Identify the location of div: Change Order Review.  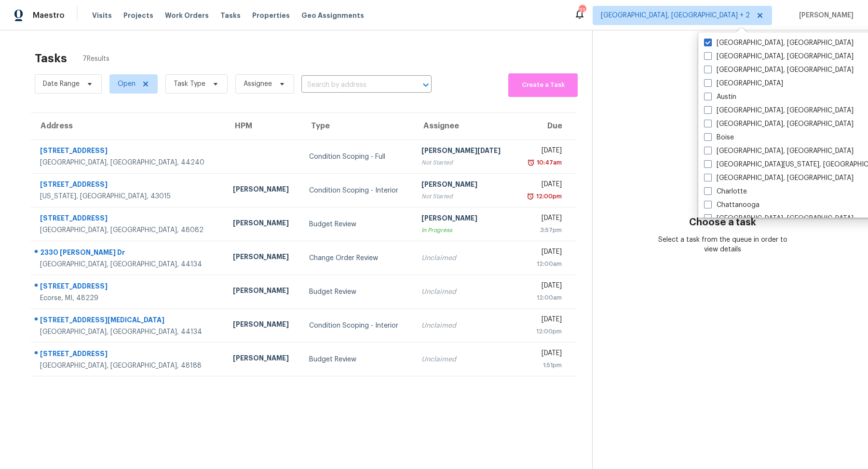
(358, 258).